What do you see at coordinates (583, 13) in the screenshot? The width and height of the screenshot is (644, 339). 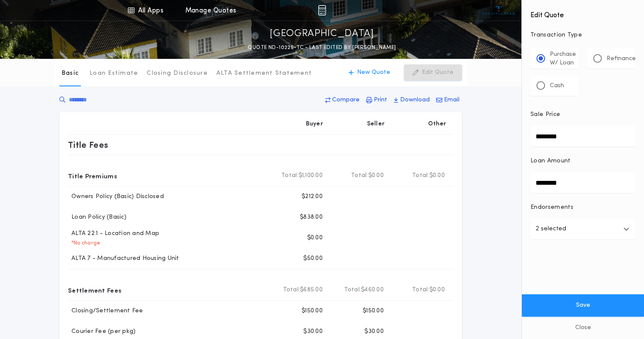 I see `h4: Edit Quote` at bounding box center [583, 13].